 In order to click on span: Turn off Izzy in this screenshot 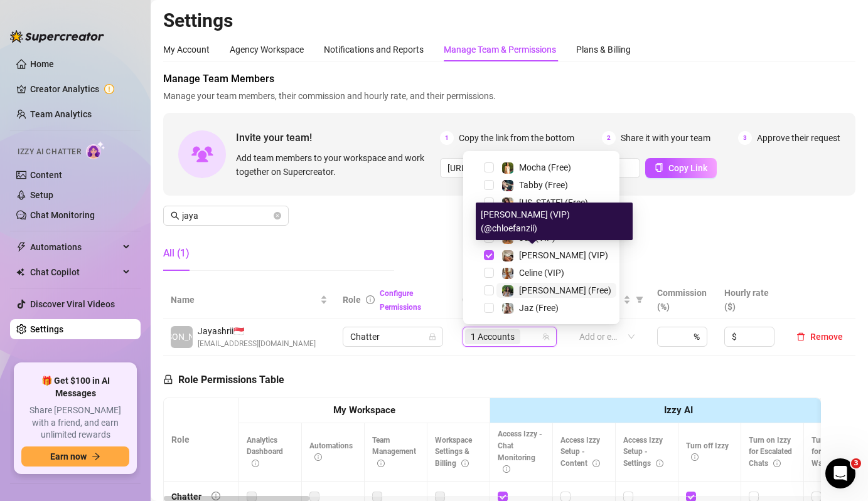, I will do `click(708, 451)`.